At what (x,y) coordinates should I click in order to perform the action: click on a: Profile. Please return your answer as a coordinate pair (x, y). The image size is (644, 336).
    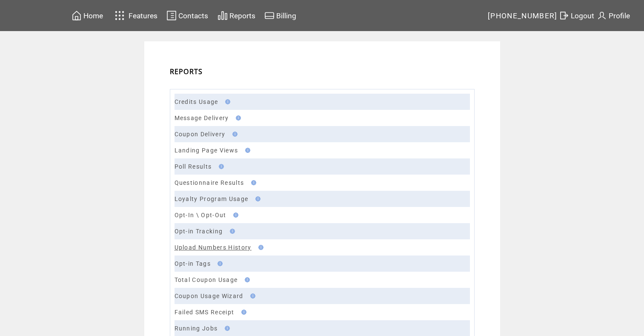
    Looking at the image, I should click on (614, 16).